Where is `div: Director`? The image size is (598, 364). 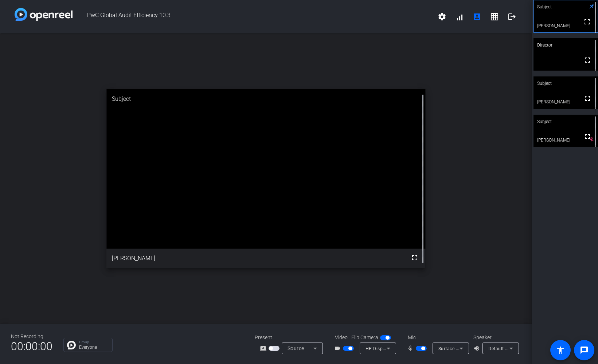 div: Director is located at coordinates (566, 45).